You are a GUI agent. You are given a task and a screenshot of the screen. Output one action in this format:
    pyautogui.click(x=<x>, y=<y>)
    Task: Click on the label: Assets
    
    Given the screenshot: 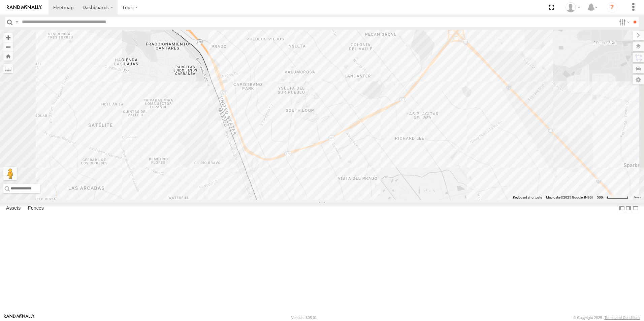 What is the action you would take?
    pyautogui.click(x=13, y=208)
    